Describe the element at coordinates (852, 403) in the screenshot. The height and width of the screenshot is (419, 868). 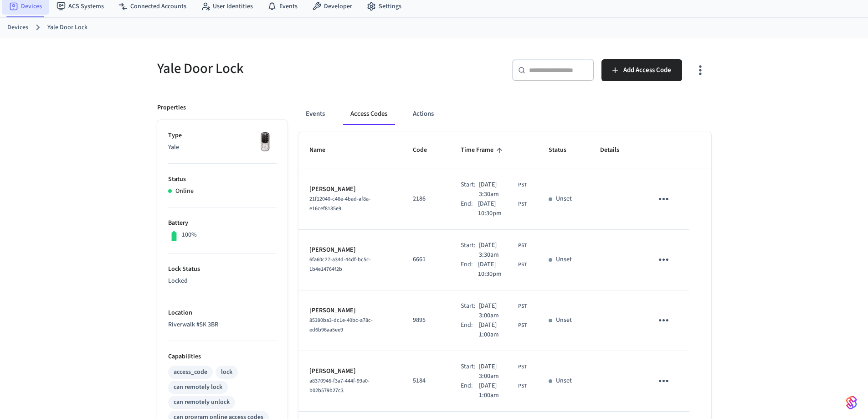
I see `img: SeamLogoGradient.69752ec5.svg` at that location.